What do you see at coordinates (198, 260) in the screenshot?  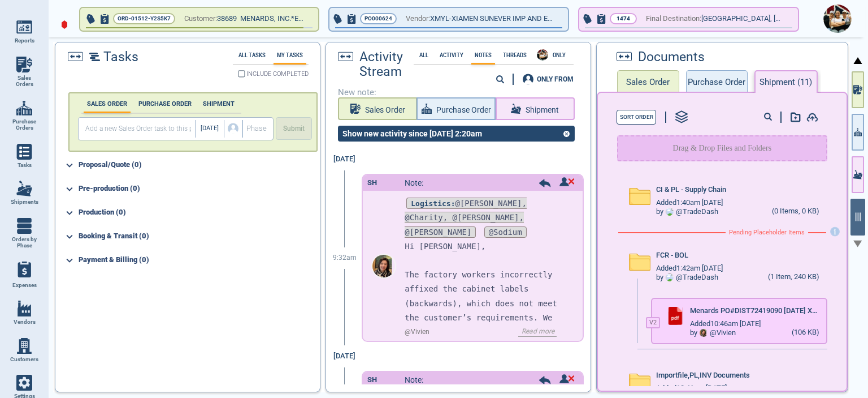 I see `div: Payment & Billing (0)` at bounding box center [198, 260].